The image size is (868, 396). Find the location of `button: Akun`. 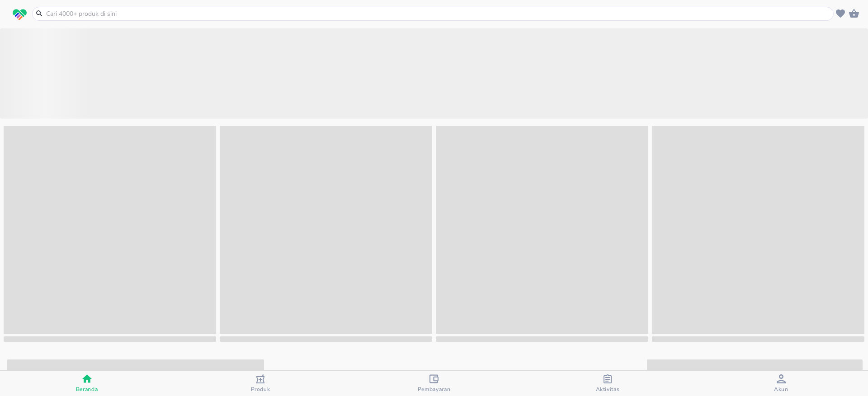

button: Akun is located at coordinates (781, 384).